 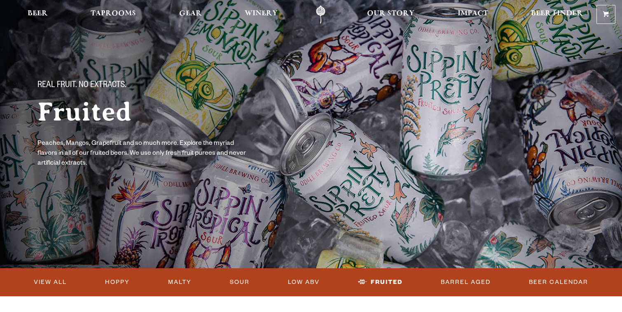 What do you see at coordinates (261, 14) in the screenshot?
I see `a: Winery` at bounding box center [261, 14].